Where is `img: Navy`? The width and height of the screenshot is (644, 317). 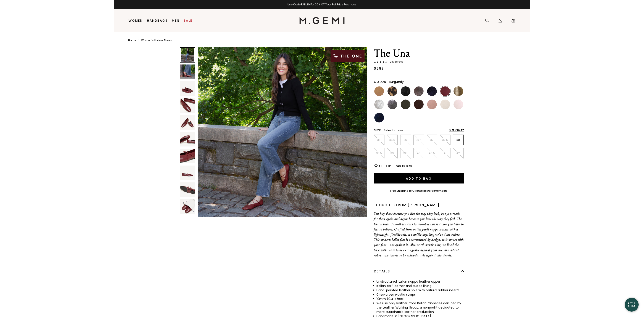 img: Navy is located at coordinates (379, 118).